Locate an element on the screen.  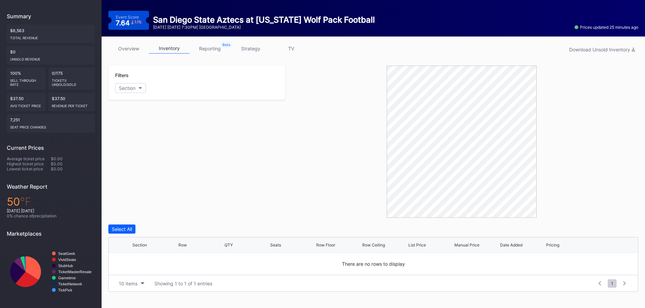
div: Date Added is located at coordinates (511, 245).